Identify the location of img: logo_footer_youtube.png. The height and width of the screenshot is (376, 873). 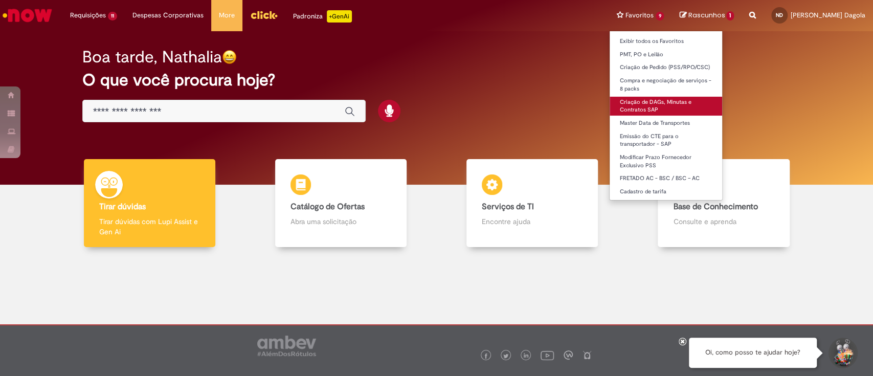
(547, 355).